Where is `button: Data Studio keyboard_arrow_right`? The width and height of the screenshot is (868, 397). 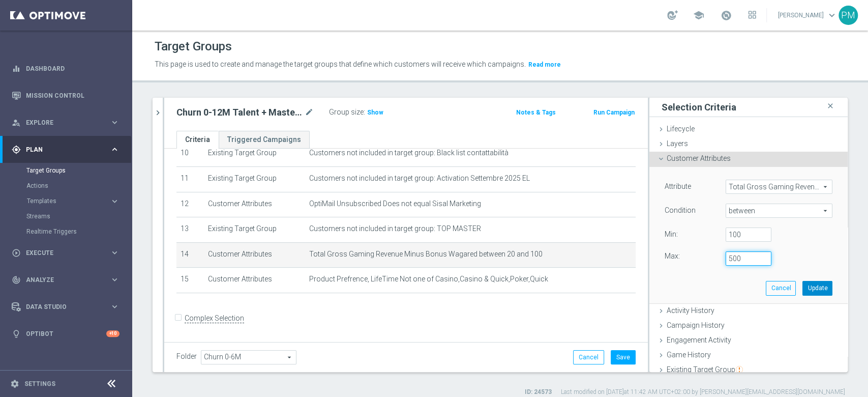 button: Data Studio keyboard_arrow_right is located at coordinates (66, 307).